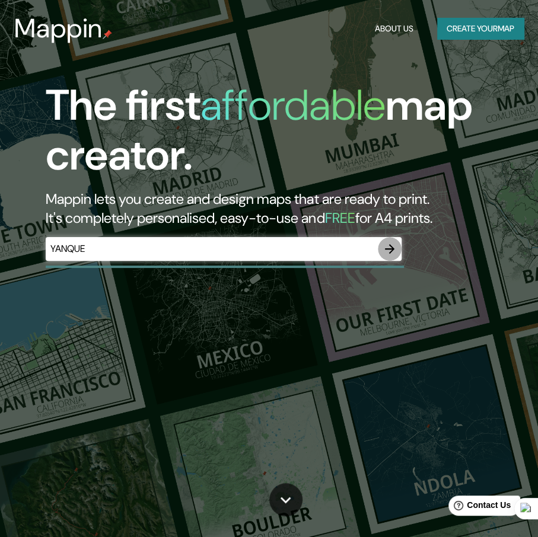  What do you see at coordinates (261, 135) in the screenshot?
I see `h1: The first map creator.` at bounding box center [261, 135].